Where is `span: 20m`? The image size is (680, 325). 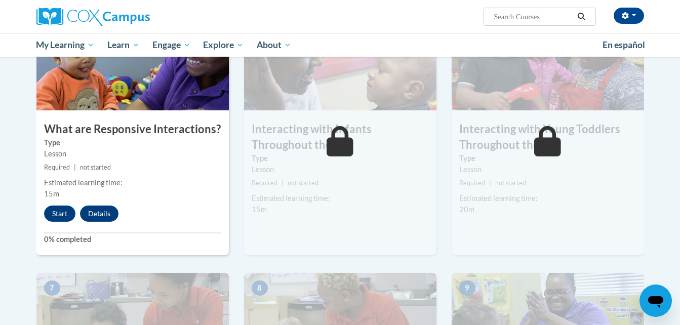
span: 20m is located at coordinates (467, 209).